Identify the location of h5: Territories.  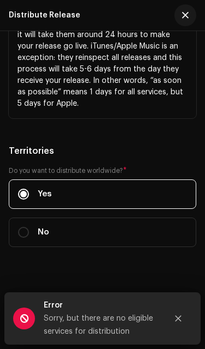
(102, 151).